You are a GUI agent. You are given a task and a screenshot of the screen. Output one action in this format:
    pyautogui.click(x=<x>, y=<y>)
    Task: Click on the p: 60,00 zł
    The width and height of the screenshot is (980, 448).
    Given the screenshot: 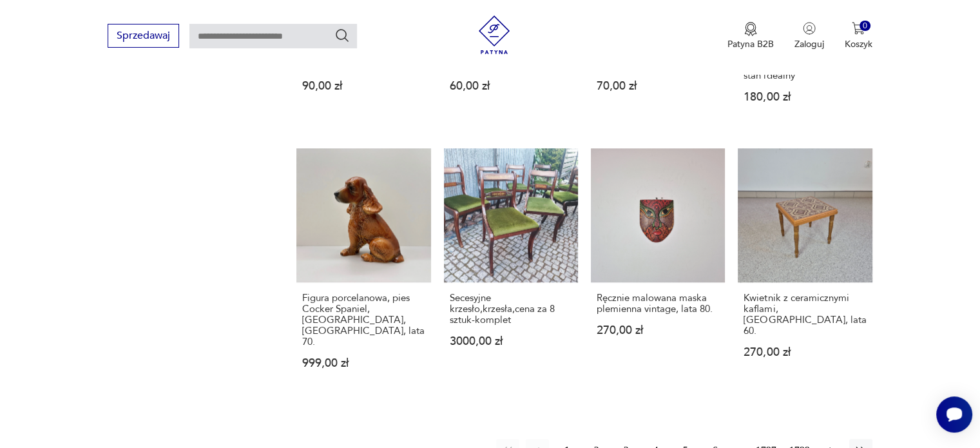 What is the action you would take?
    pyautogui.click(x=511, y=85)
    